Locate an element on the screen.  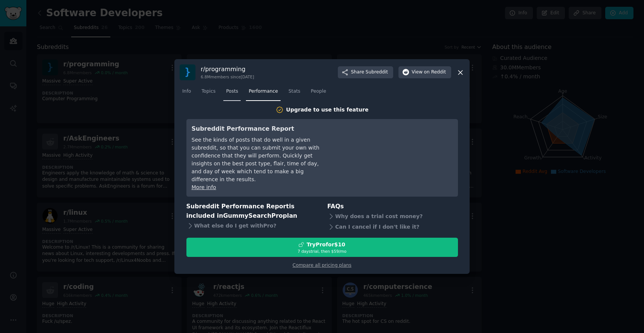
a: People is located at coordinates (319, 93).